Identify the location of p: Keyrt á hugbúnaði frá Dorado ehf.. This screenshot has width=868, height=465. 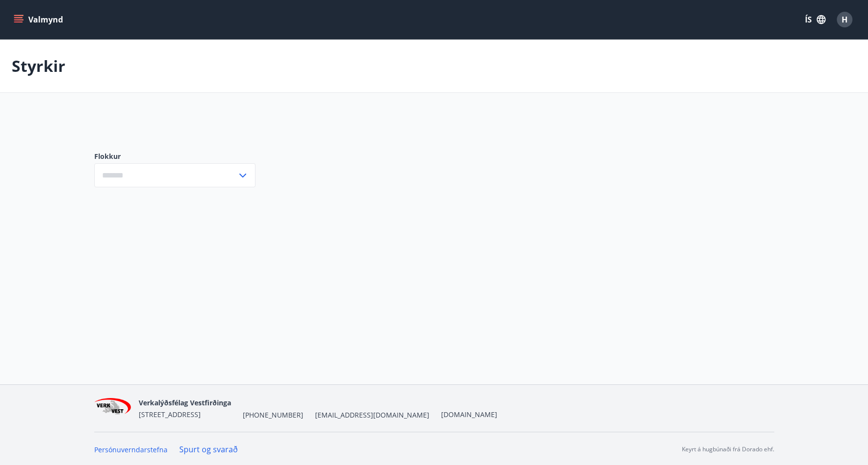
(728, 450).